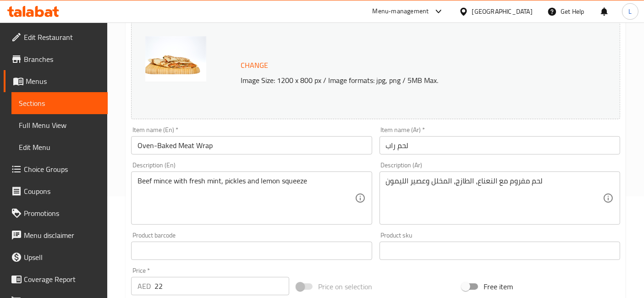 The width and height of the screenshot is (644, 298). What do you see at coordinates (60, 125) in the screenshot?
I see `span: Full Menu View` at bounding box center [60, 125].